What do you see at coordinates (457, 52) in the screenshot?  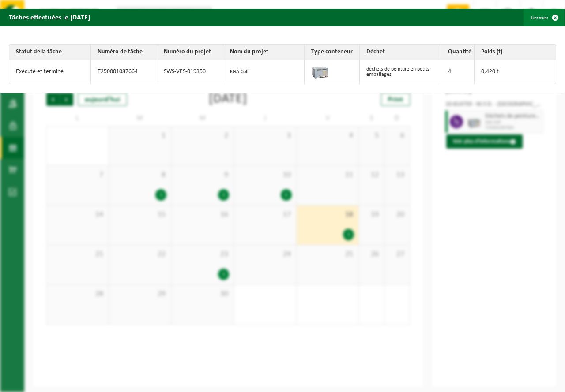 I see `th: Quantité` at bounding box center [457, 52].